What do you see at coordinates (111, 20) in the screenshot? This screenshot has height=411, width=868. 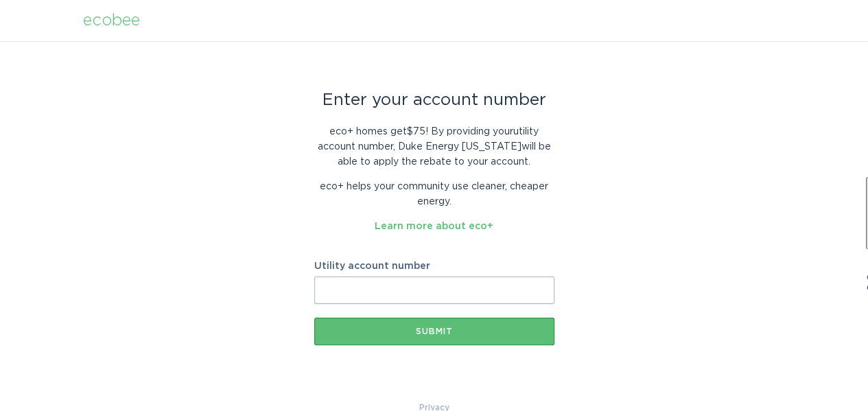 I see `div: ecobee` at bounding box center [111, 20].